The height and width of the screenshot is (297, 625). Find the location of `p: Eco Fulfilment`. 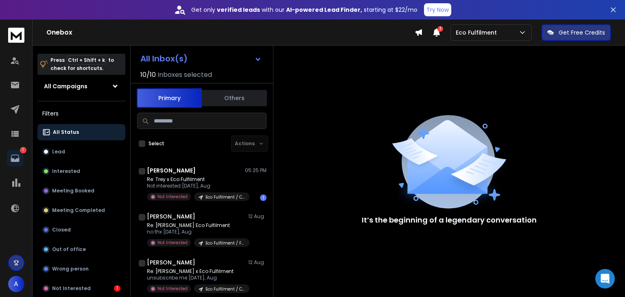

p: Eco Fulfilment is located at coordinates (478, 33).